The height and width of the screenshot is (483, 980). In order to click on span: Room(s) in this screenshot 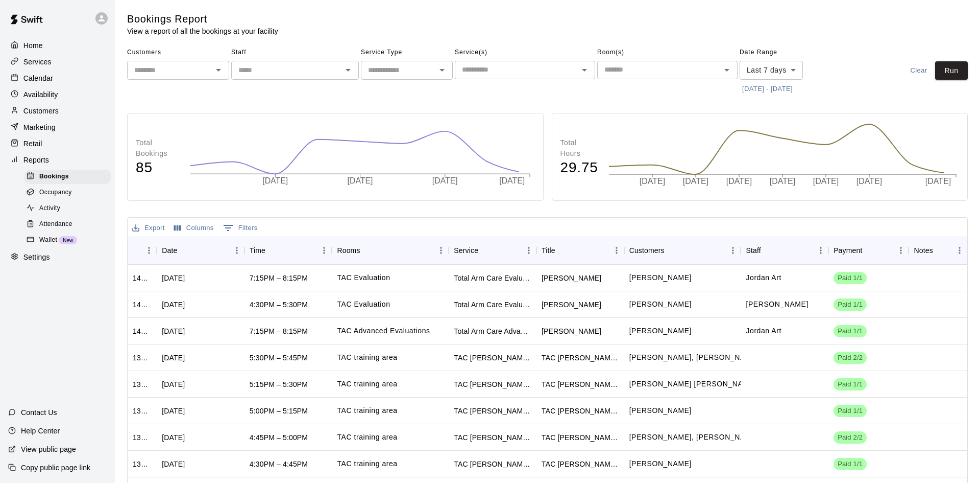, I will do `click(667, 52)`.